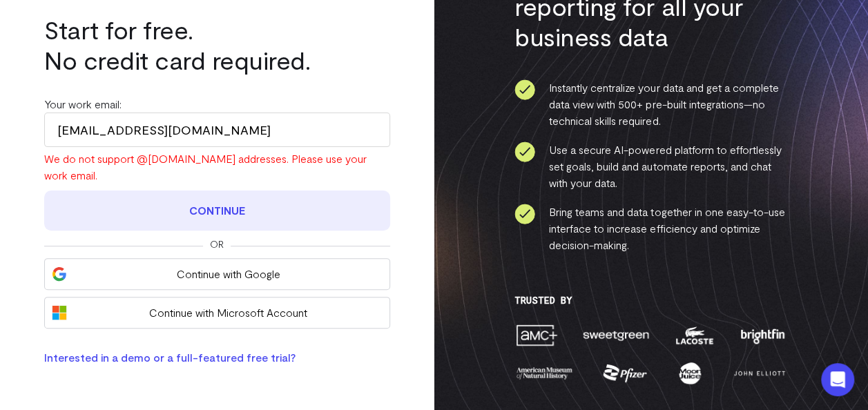 Image resolution: width=868 pixels, height=410 pixels. Describe the element at coordinates (838, 380) in the screenshot. I see `div: Open Intercom Messenger` at that location.